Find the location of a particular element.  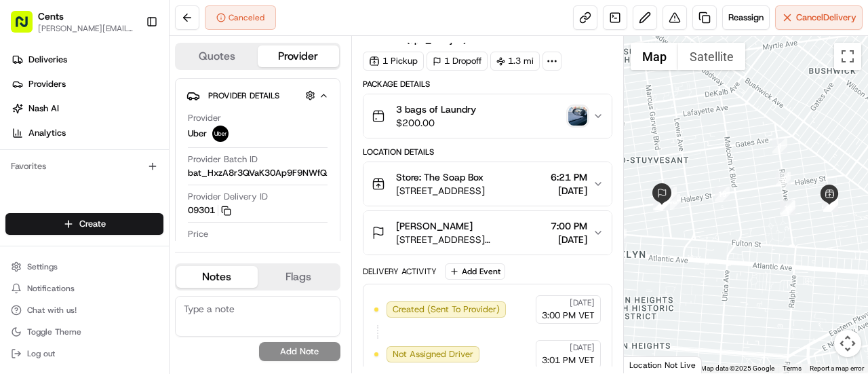

a: Powered byPylon is located at coordinates (129, 234).